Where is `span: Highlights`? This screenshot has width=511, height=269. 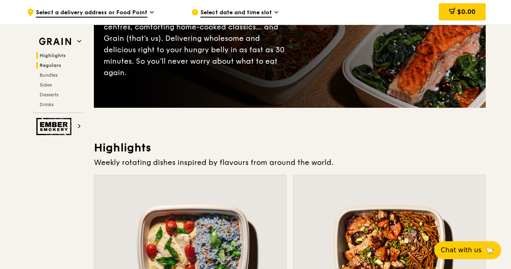
span: Highlights is located at coordinates (53, 56).